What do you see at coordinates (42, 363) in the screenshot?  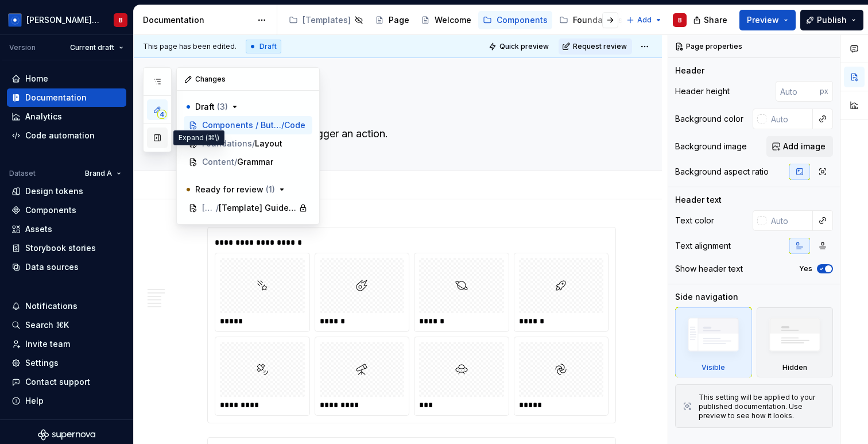 I see `div: Settings` at bounding box center [42, 363].